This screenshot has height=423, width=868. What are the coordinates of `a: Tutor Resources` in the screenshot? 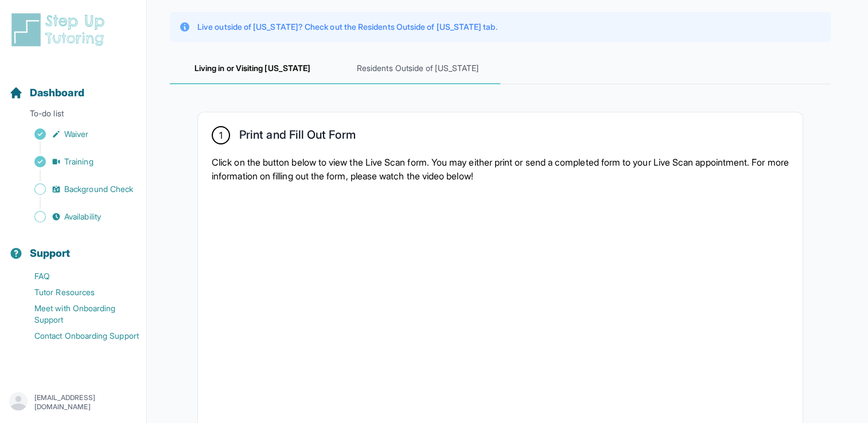 It's located at (77, 293).